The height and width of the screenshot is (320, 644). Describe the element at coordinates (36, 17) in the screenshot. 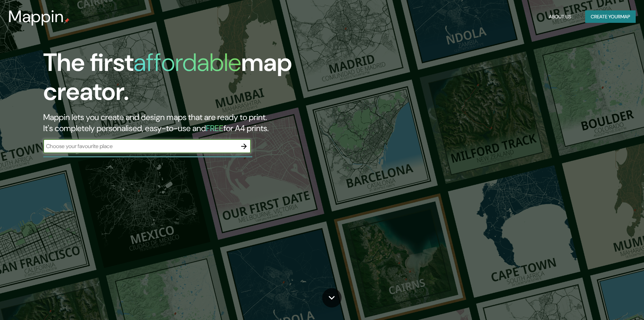

I see `h3: Mappin` at that location.